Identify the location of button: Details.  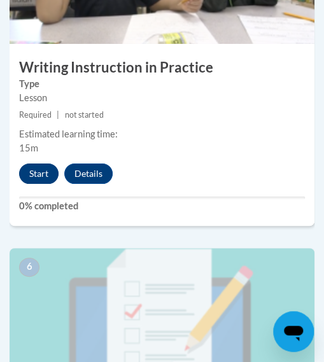
(88, 174).